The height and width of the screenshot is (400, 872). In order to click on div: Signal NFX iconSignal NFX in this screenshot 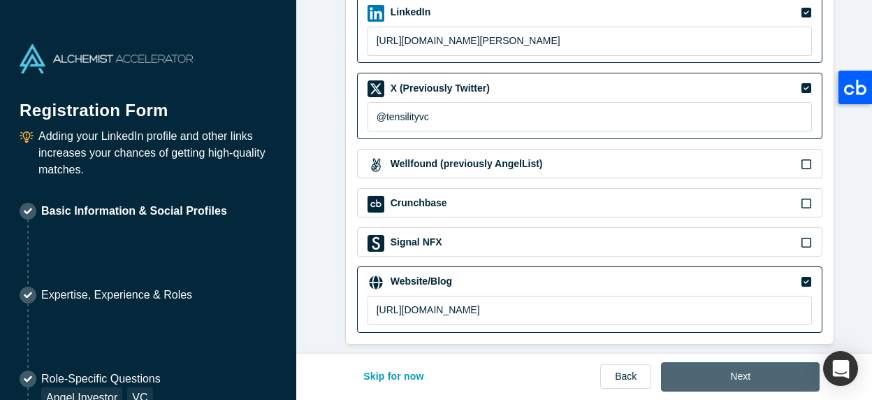, I will do `click(590, 242)`.